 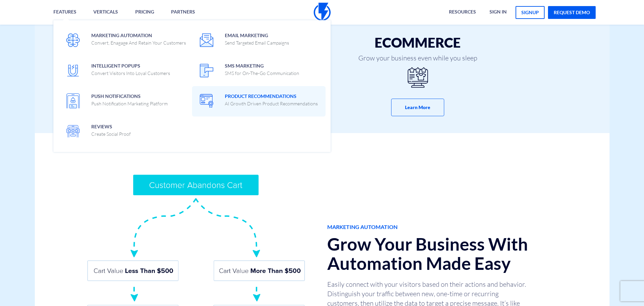 What do you see at coordinates (139, 43) in the screenshot?
I see `p: Convert, Enagage And Retain Your Customers` at bounding box center [139, 43].